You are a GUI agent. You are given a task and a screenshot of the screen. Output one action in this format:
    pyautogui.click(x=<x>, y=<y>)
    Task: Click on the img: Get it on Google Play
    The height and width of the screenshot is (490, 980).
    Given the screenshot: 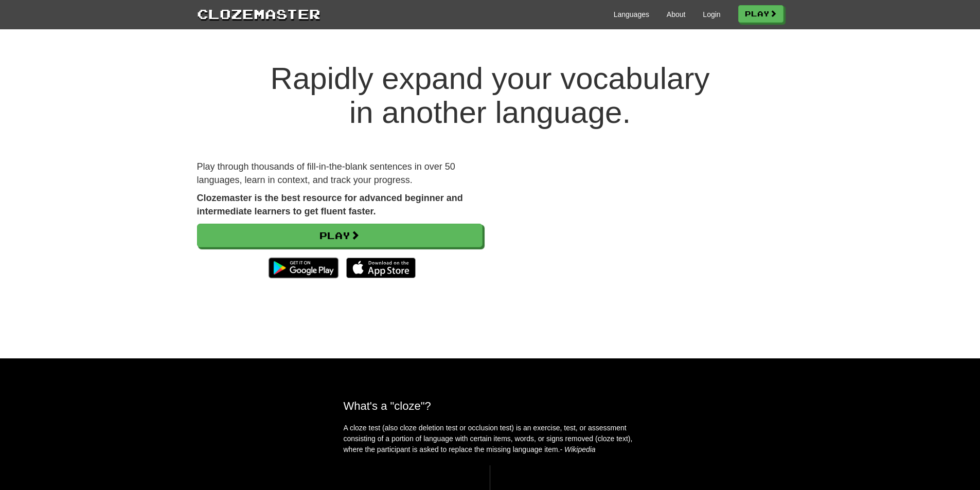 What is the action you would take?
    pyautogui.click(x=303, y=269)
    